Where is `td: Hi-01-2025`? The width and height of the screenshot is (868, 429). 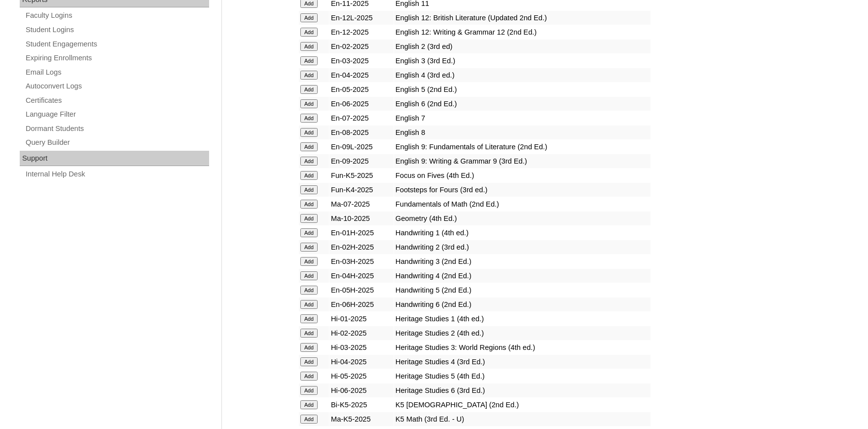
td: Hi-01-2025 is located at coordinates (361, 318).